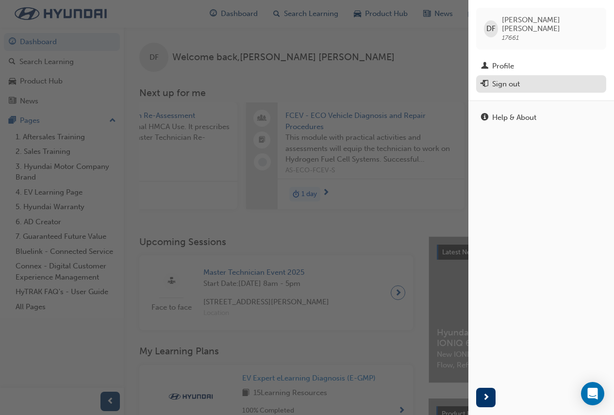 The width and height of the screenshot is (614, 415). I want to click on div: Profile, so click(503, 66).